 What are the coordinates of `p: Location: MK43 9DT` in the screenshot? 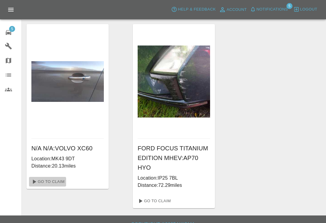 It's located at (68, 159).